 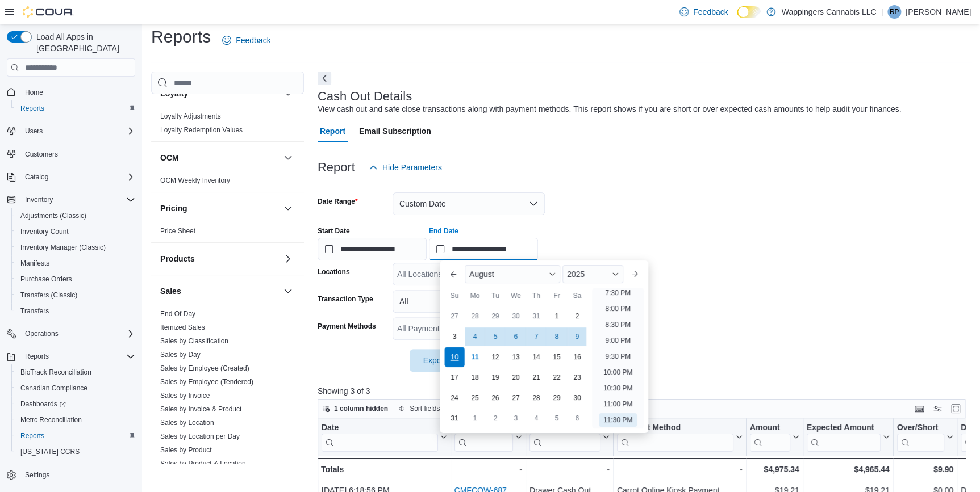 What do you see at coordinates (201, 130) in the screenshot?
I see `span: Loyalty Redemption Values` at bounding box center [201, 130].